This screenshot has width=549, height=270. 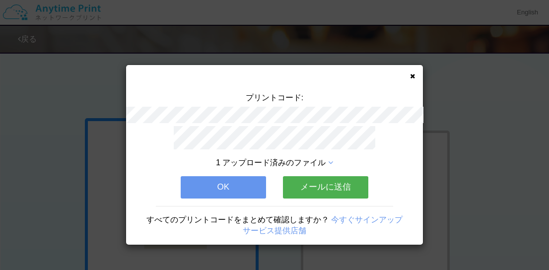 What do you see at coordinates (238, 219) in the screenshot?
I see `span: すべてのプリントコードをまとめて確認しますか？` at bounding box center [238, 219].